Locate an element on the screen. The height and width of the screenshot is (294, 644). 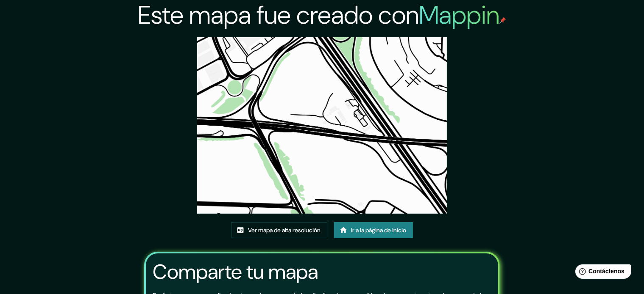
font: Ver mapa de alta resolución is located at coordinates (284, 230).